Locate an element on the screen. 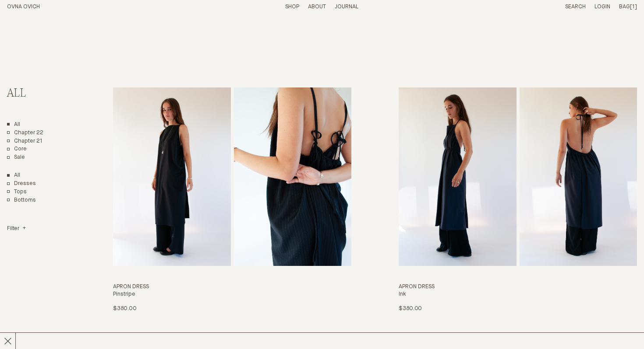 The width and height of the screenshot is (644, 349). a: Show All is located at coordinates (14, 175).